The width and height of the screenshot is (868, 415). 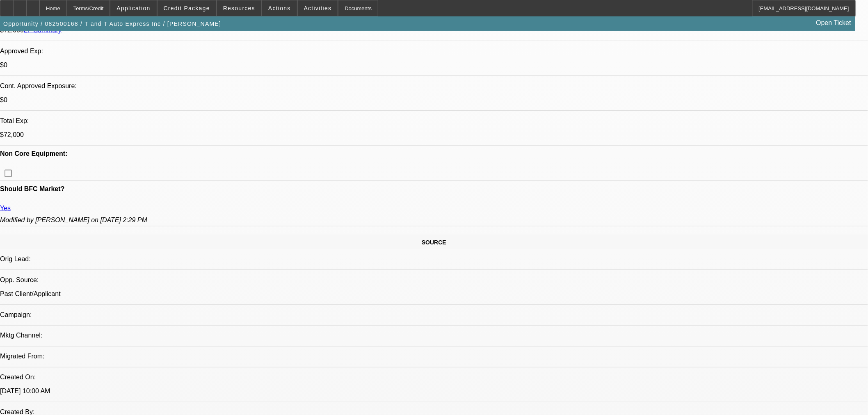 I want to click on span: Application, so click(x=133, y=8).